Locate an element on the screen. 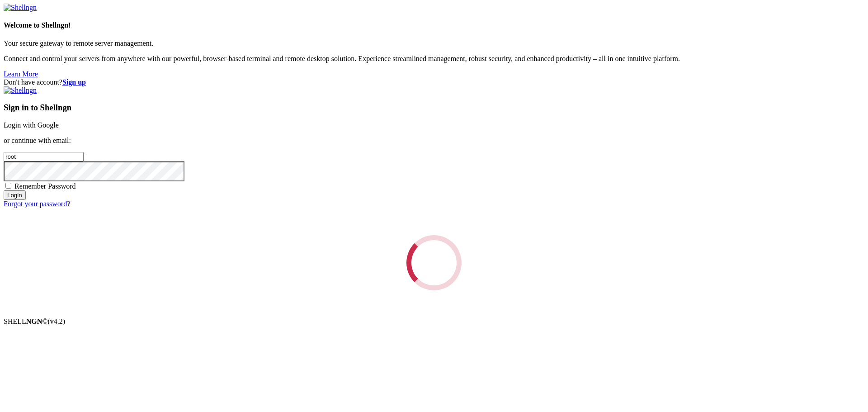  div: Don't have account? is located at coordinates (434, 83).